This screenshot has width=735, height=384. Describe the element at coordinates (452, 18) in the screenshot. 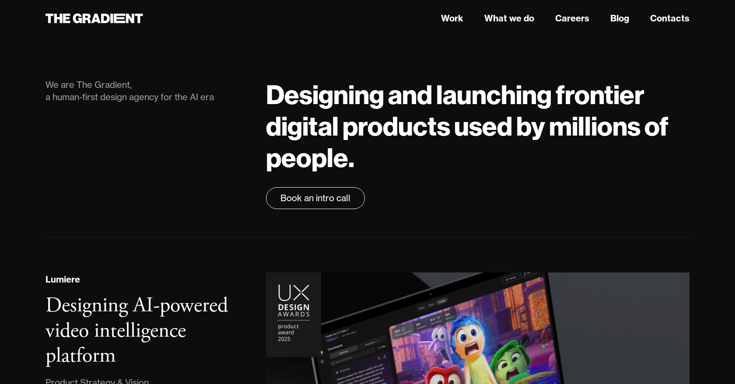

I see `a: Work` at that location.